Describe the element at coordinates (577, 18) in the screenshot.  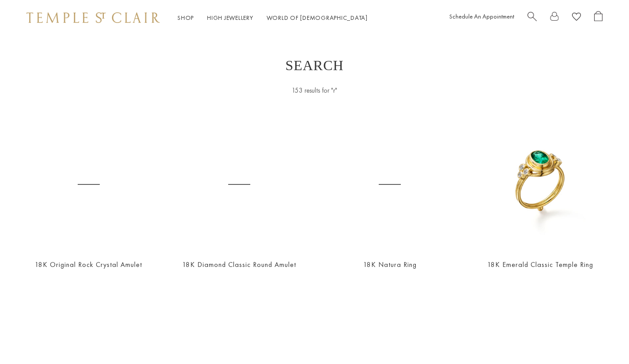
I see `a: View Wishlist` at that location.